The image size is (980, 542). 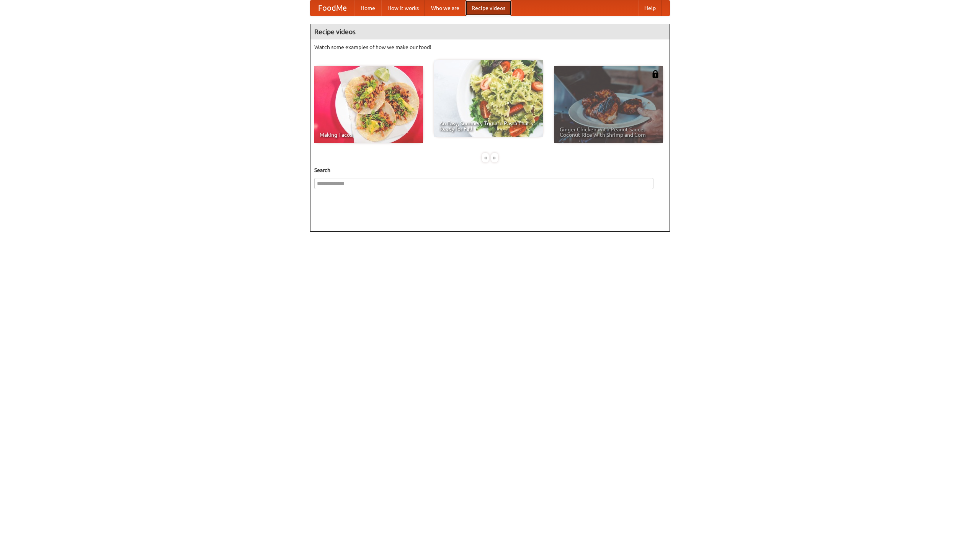 What do you see at coordinates (445, 8) in the screenshot?
I see `a: Who we are` at bounding box center [445, 8].